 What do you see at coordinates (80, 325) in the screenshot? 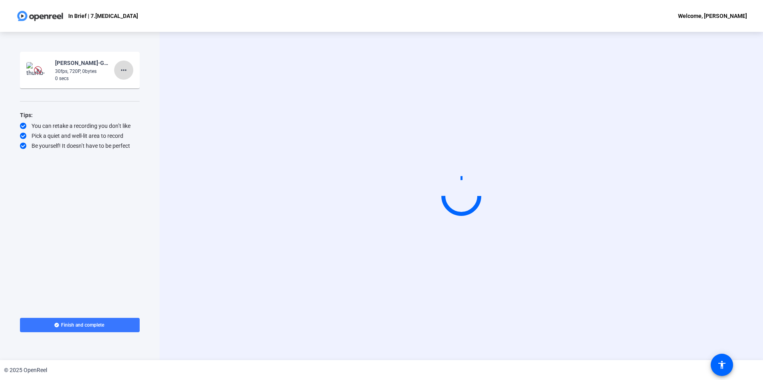
I see `button: Finish and complete` at bounding box center [80, 325].